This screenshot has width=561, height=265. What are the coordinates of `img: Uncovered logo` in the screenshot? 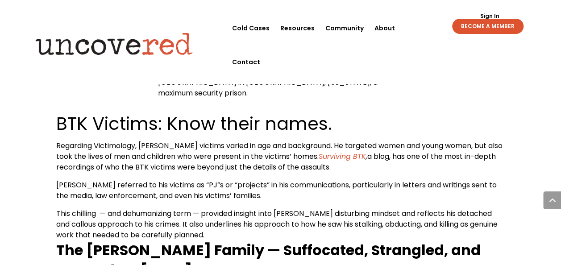 It's located at (114, 44).